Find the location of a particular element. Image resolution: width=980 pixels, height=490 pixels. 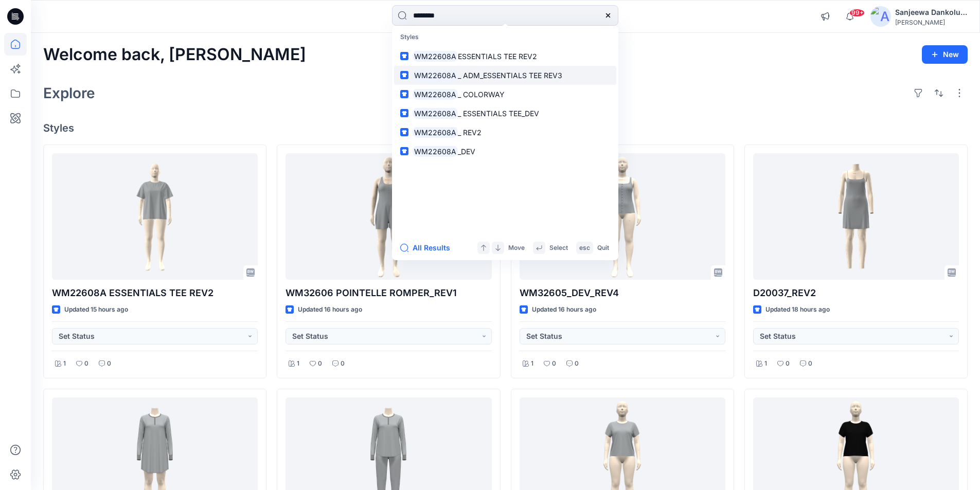

p: esc is located at coordinates (584, 248).